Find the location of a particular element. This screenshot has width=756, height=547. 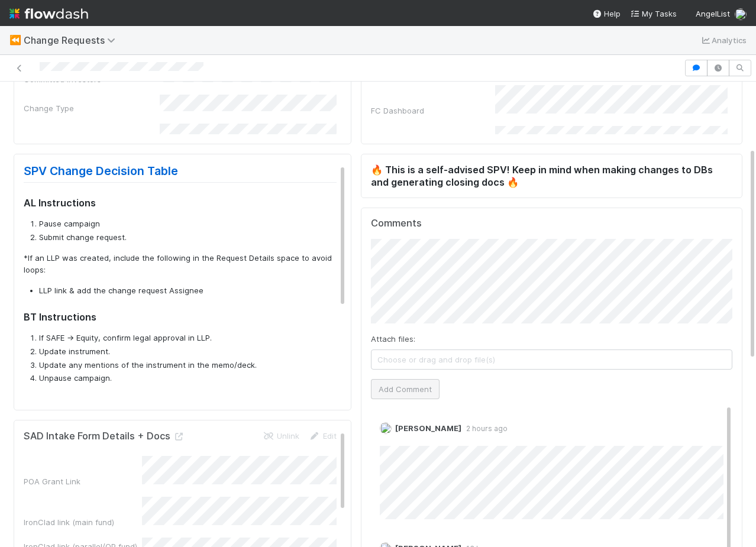

h5: Comments is located at coordinates (551, 223).